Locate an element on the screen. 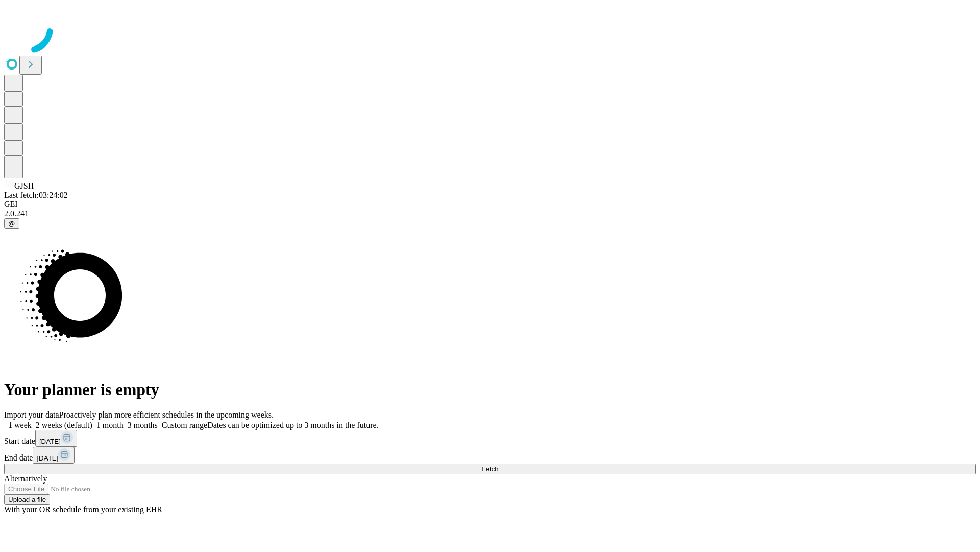 The height and width of the screenshot is (552, 980). span: 3 months is located at coordinates (143, 425).